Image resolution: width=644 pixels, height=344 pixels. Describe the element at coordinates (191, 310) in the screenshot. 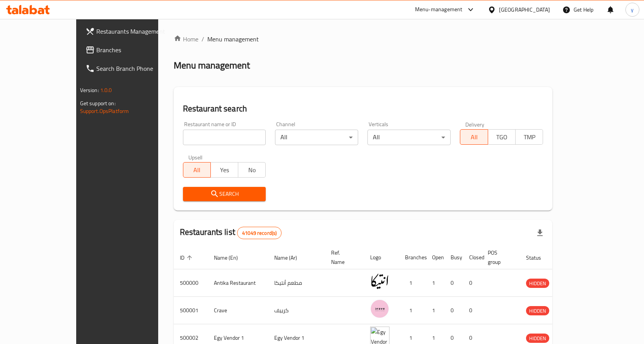

I see `td: 500001` at that location.